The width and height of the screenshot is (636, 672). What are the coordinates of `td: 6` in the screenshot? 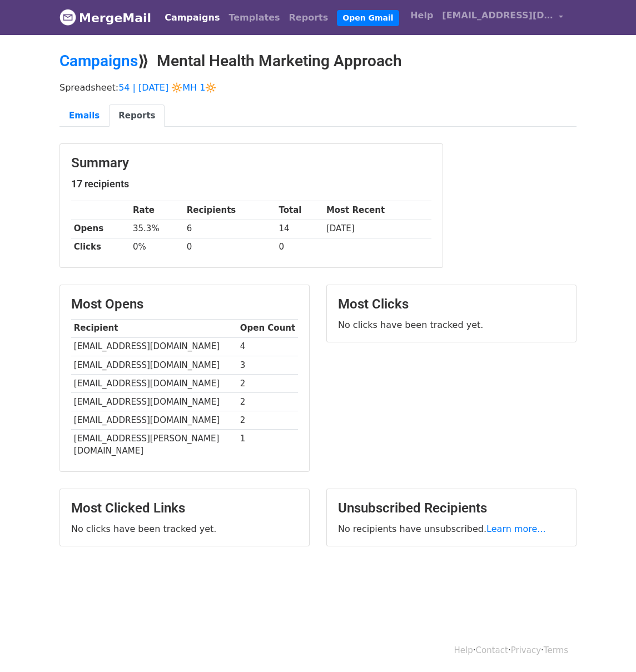 It's located at (230, 228).